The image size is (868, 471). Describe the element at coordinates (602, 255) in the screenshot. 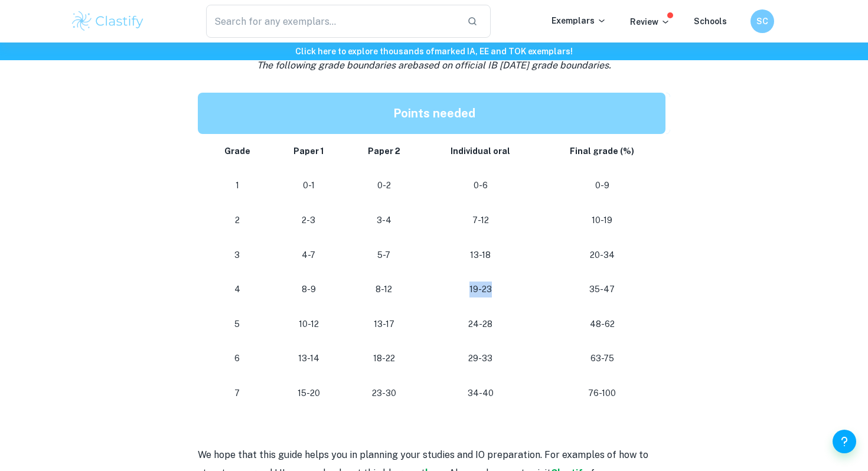

I see `p: 20-34` at that location.